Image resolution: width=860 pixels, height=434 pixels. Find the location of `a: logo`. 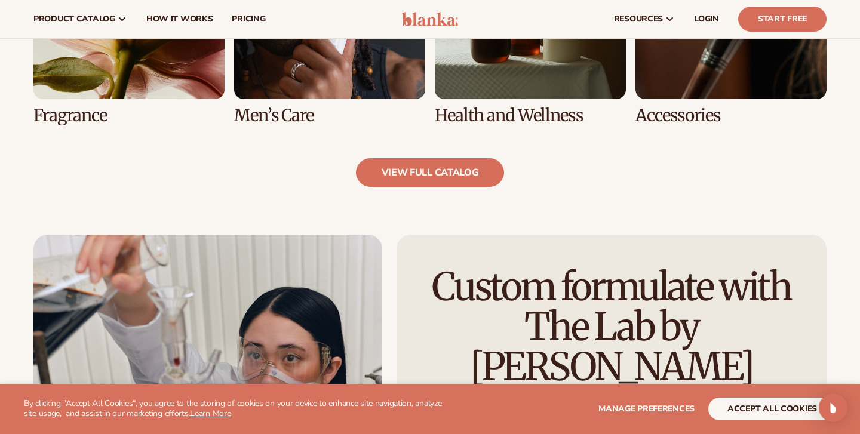

a: logo is located at coordinates (430, 19).